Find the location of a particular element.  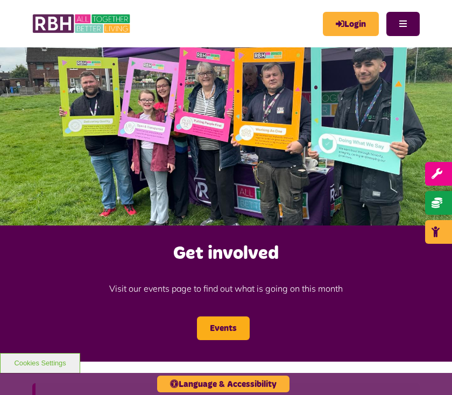

img: RBH is located at coordinates (82, 24).